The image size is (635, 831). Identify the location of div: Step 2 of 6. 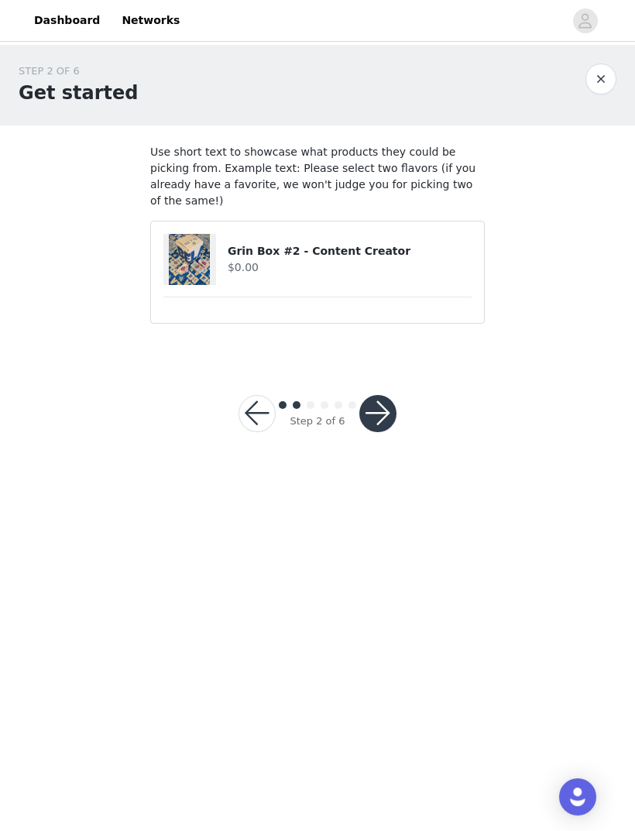
(317, 421).